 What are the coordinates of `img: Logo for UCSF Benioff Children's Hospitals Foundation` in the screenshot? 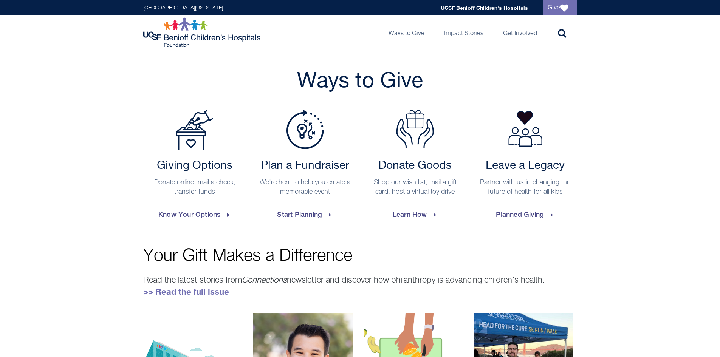 It's located at (203, 32).